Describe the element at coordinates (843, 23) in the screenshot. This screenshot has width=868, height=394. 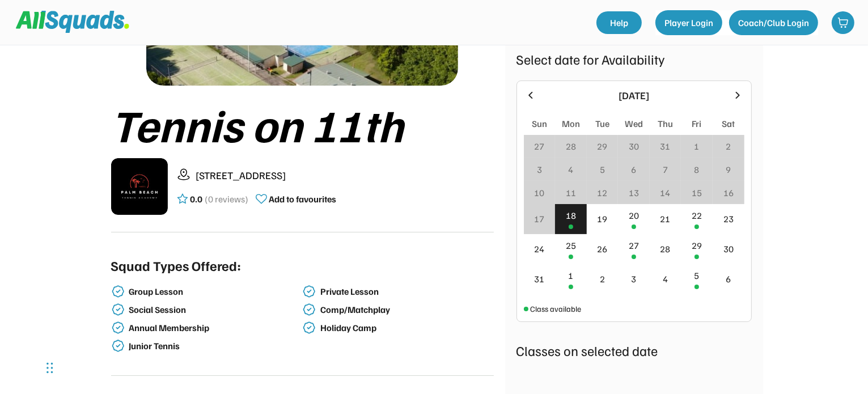
I see `img: shopping-cart-01%20%281%29.svg` at that location.